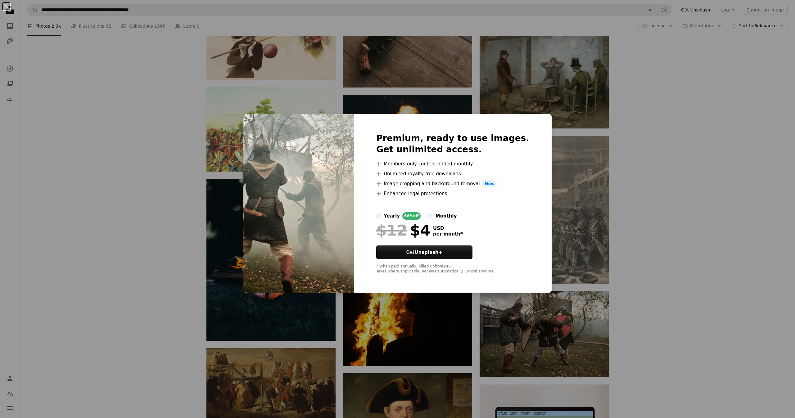 This screenshot has width=795, height=418. Describe the element at coordinates (453, 184) in the screenshot. I see `li: Image cropping and background removal` at that location.